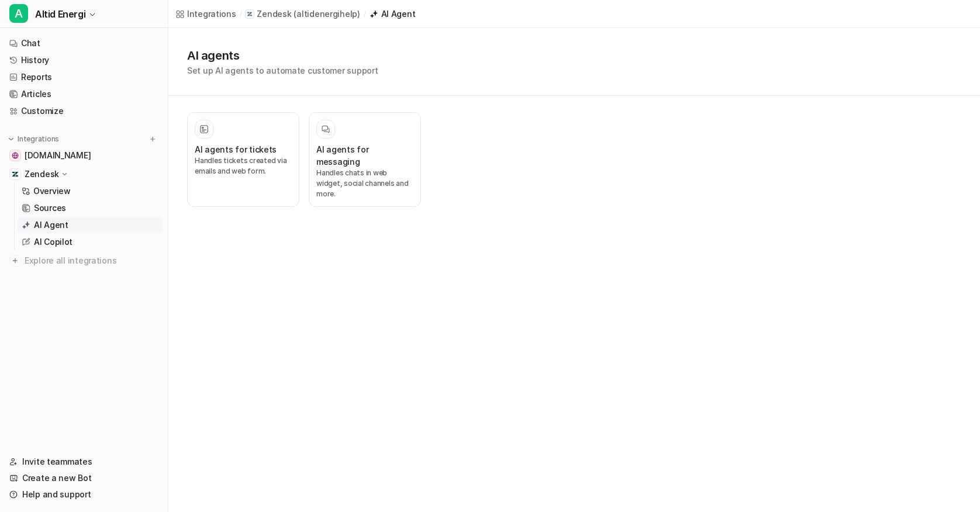 The image size is (980, 512). What do you see at coordinates (19, 13) in the screenshot?
I see `span: A` at bounding box center [19, 13].